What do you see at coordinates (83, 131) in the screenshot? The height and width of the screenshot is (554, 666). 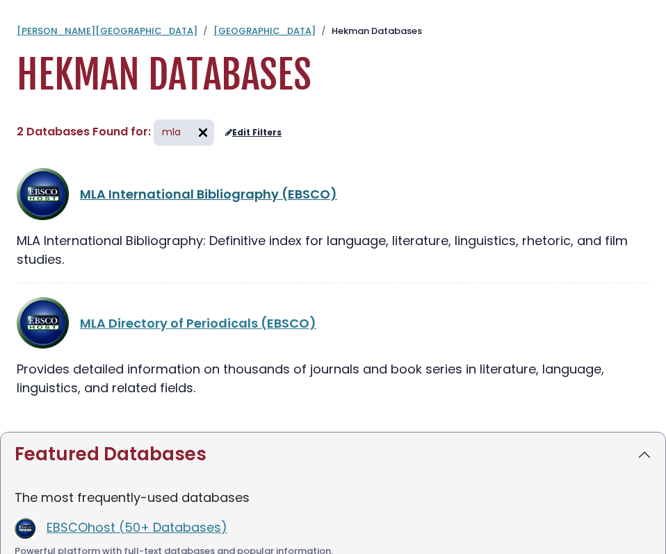 I see `span: 2 Databases Found for:` at bounding box center [83, 131].